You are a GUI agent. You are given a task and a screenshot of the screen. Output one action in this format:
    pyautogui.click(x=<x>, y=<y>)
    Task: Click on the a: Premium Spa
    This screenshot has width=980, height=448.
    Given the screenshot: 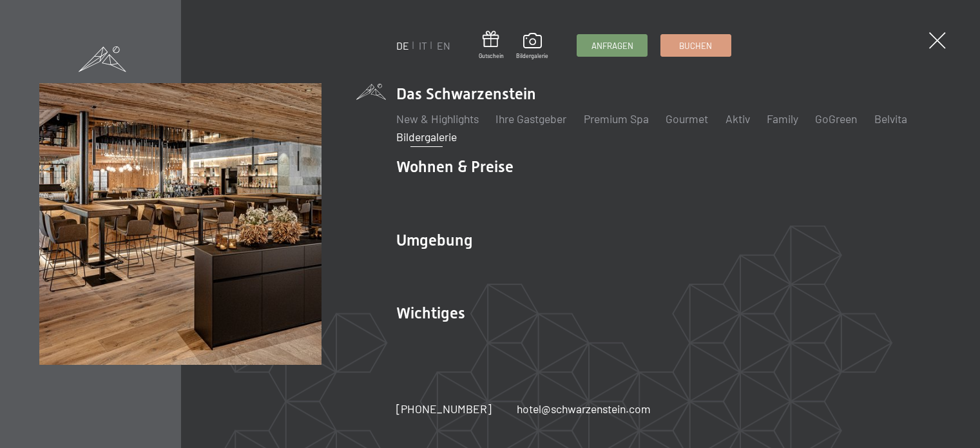 What is the action you would take?
    pyautogui.click(x=616, y=119)
    